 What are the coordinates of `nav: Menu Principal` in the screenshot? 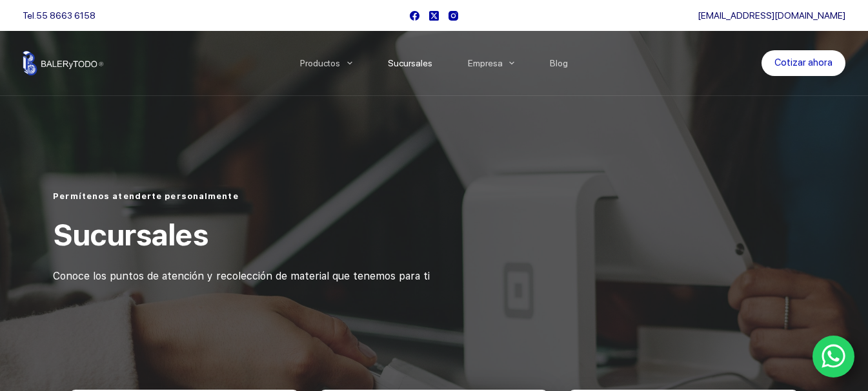 It's located at (433, 63).